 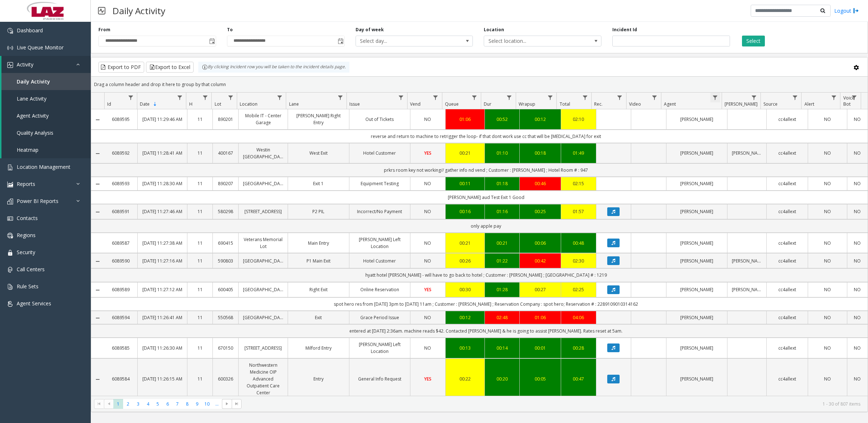 What do you see at coordinates (503, 261) in the screenshot?
I see `div: 01:22` at bounding box center [503, 261].